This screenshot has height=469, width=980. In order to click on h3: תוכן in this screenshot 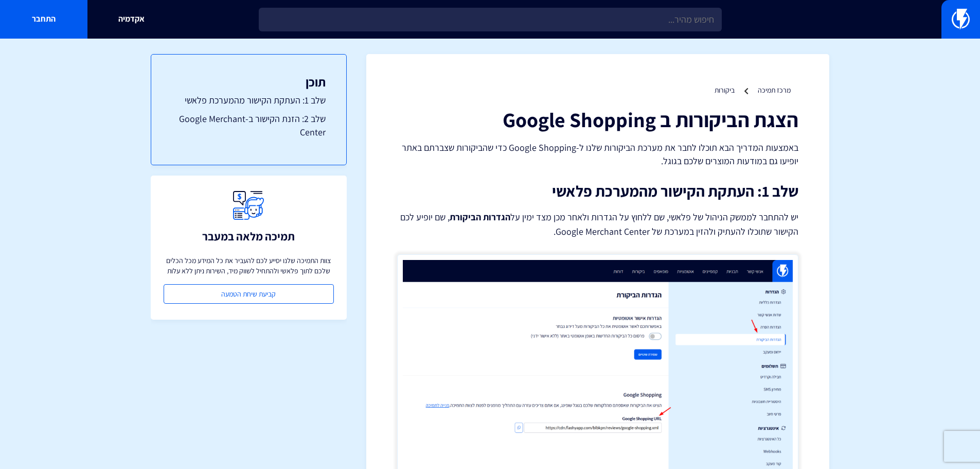, I will do `click(249, 82)`.